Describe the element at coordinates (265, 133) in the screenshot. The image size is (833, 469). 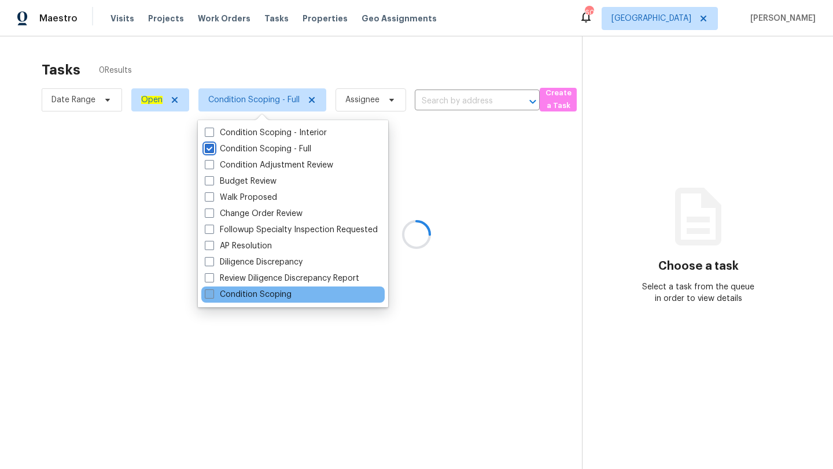
I see `label: Condition Scoping - Interior` at that location.